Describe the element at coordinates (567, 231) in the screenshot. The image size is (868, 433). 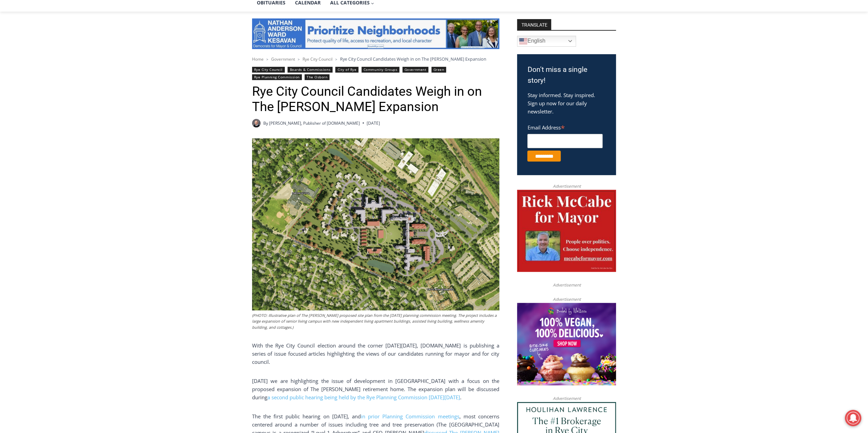
I see `a: McCabe for Mayor` at that location.